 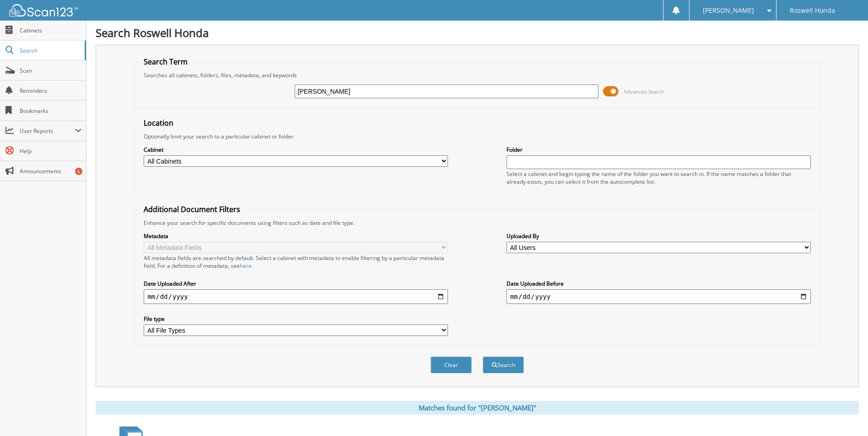 What do you see at coordinates (295, 284) in the screenshot?
I see `label: Date Uploaded After` at bounding box center [295, 284].